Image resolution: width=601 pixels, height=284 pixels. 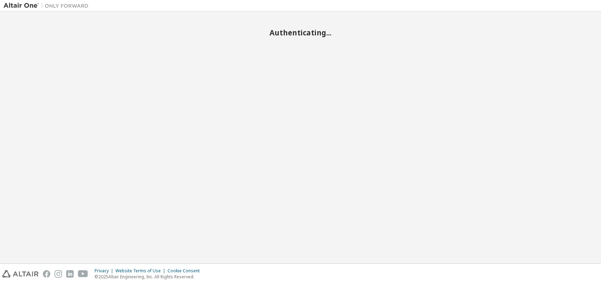 I want to click on p: © 2025 Altair Engineering, Inc. All Rights Reserved., so click(x=149, y=276).